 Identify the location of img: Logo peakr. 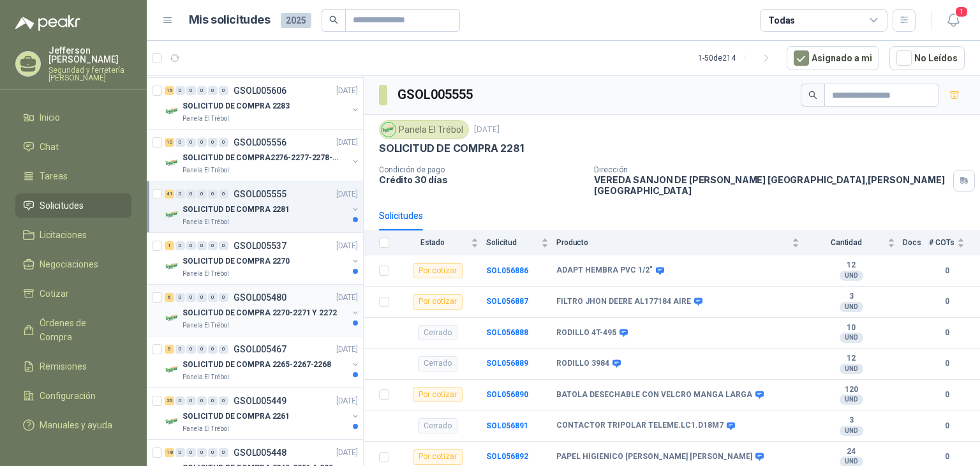
(48, 23).